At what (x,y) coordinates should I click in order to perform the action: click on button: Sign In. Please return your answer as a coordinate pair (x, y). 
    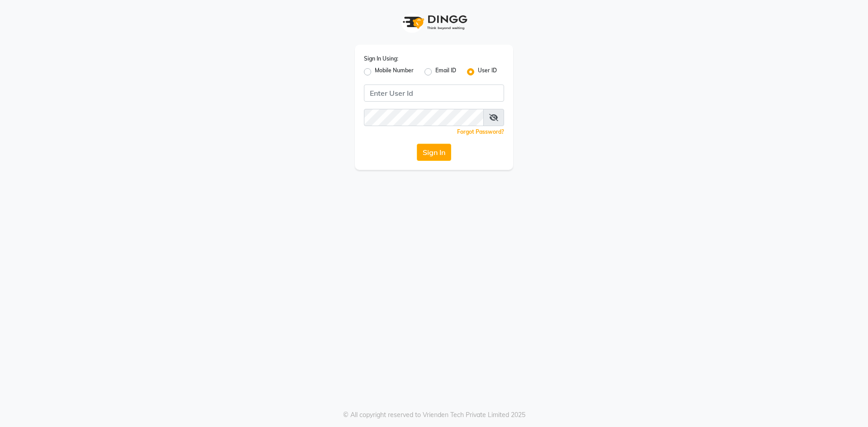
    Looking at the image, I should click on (434, 152).